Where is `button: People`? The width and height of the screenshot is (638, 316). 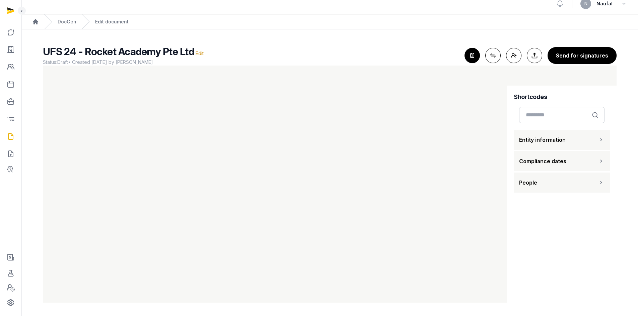 button: People is located at coordinates (561, 183).